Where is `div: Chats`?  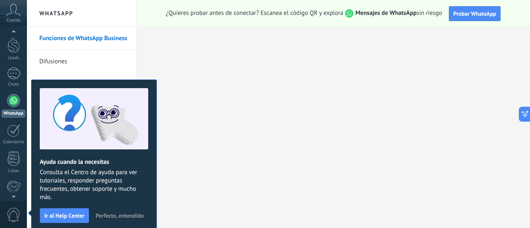 div: Chats is located at coordinates (14, 84).